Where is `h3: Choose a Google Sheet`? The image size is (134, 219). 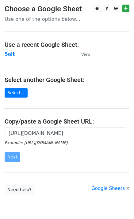
h3: Choose a Google Sheet is located at coordinates (67, 9).